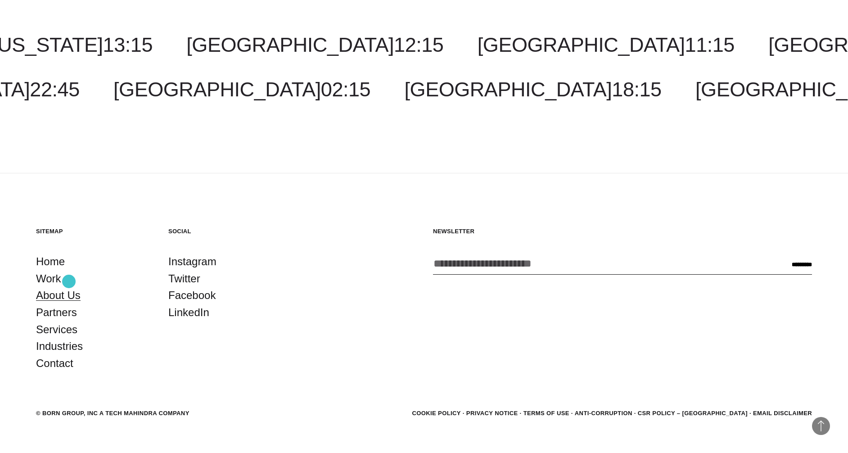  I want to click on a: Work, so click(49, 278).